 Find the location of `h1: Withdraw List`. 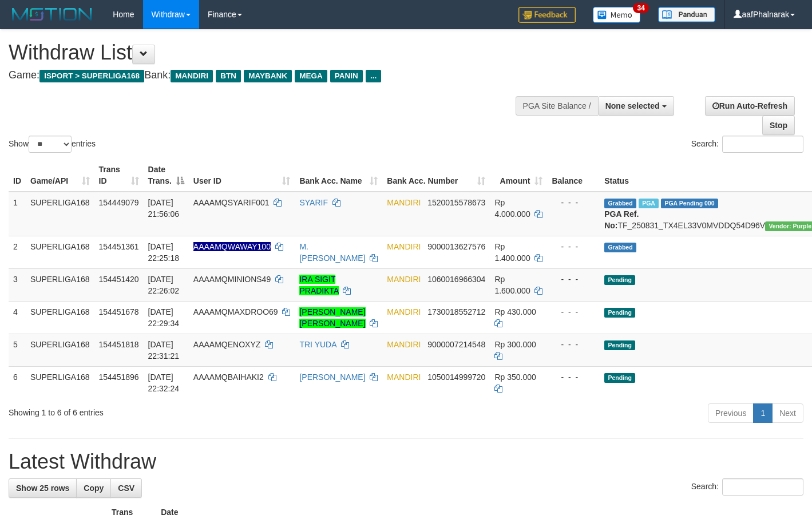

h1: Withdraw List is located at coordinates (269, 53).